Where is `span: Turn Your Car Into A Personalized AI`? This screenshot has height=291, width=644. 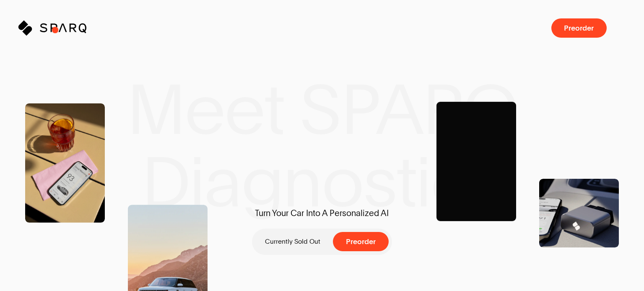
span: Turn Your Car Into A Personalized AI is located at coordinates (322, 214).